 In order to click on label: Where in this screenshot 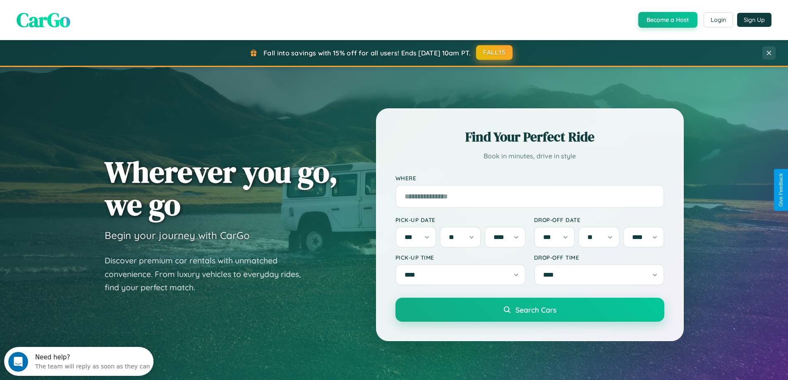, I will do `click(530, 178)`.